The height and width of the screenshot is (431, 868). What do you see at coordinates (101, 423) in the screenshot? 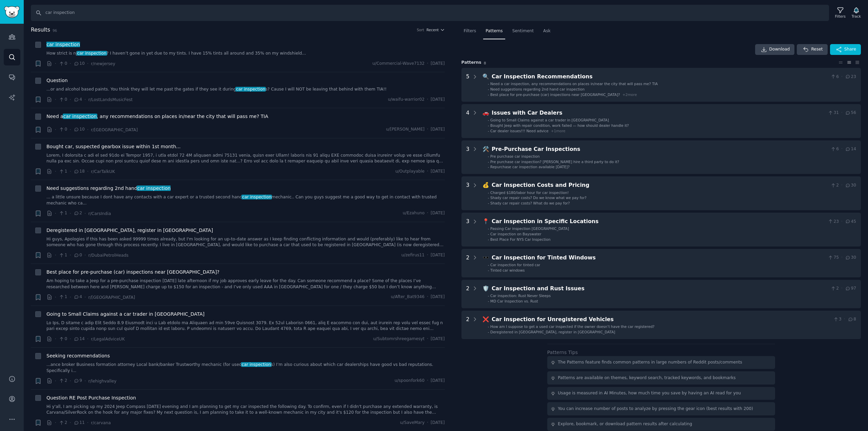
I see `span: r/carvana` at bounding box center [101, 423].